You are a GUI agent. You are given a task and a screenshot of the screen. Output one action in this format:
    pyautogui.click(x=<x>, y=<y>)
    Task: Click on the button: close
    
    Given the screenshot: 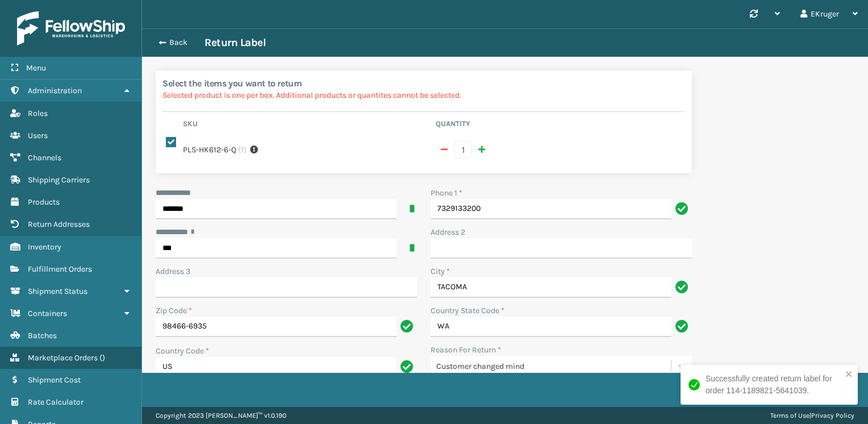 What is the action you would take?
    pyautogui.click(x=850, y=374)
    